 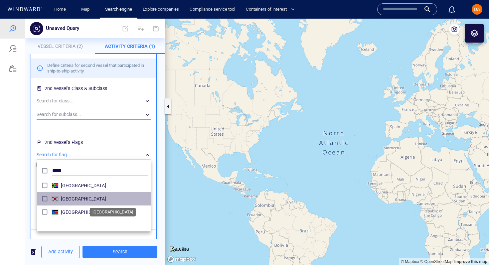 What do you see at coordinates (161, 9) in the screenshot?
I see `button: Explore companies` at bounding box center [161, 9].